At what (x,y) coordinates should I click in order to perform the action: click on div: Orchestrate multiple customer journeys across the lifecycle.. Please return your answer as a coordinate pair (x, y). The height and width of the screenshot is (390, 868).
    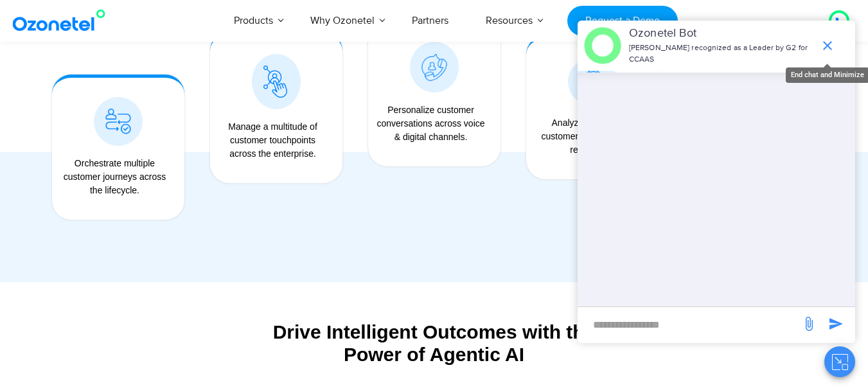
    Looking at the image, I should click on (115, 177).